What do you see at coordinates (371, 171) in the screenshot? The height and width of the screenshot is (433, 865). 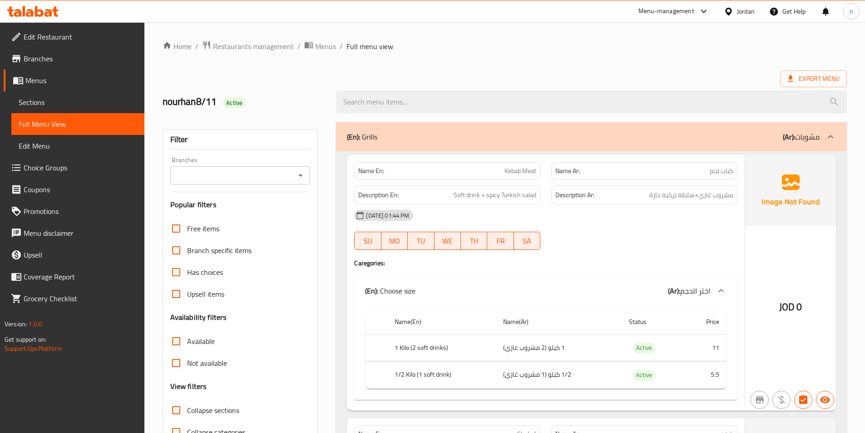 I see `strong: Name En:` at bounding box center [371, 171].